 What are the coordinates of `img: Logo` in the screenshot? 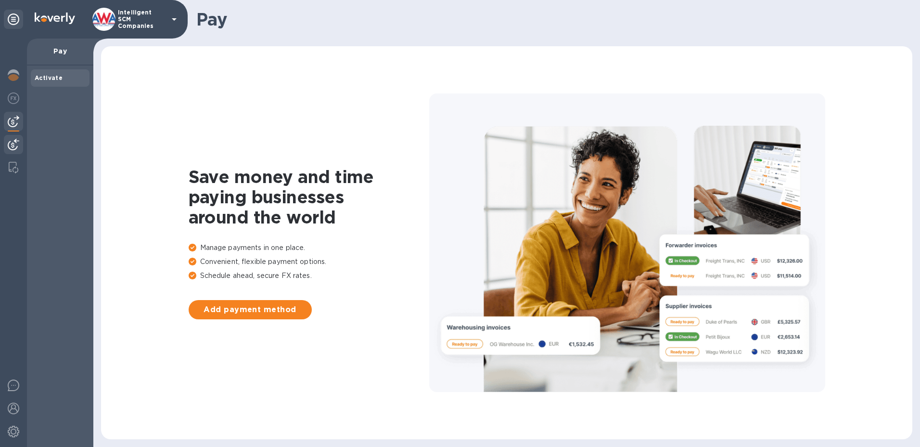 It's located at (55, 18).